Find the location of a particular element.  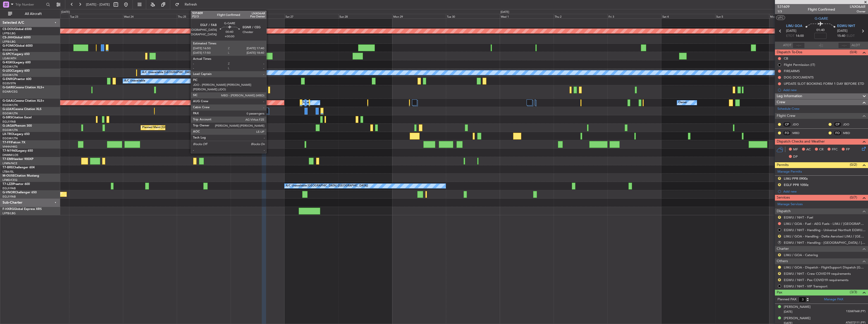

span: MF is located at coordinates (795, 150).